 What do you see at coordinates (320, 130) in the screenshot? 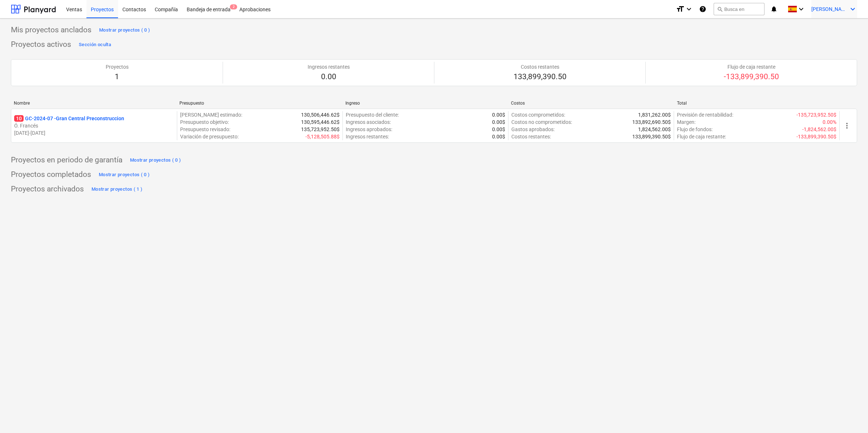
I see `p: 135,723,952.50$` at bounding box center [320, 130].